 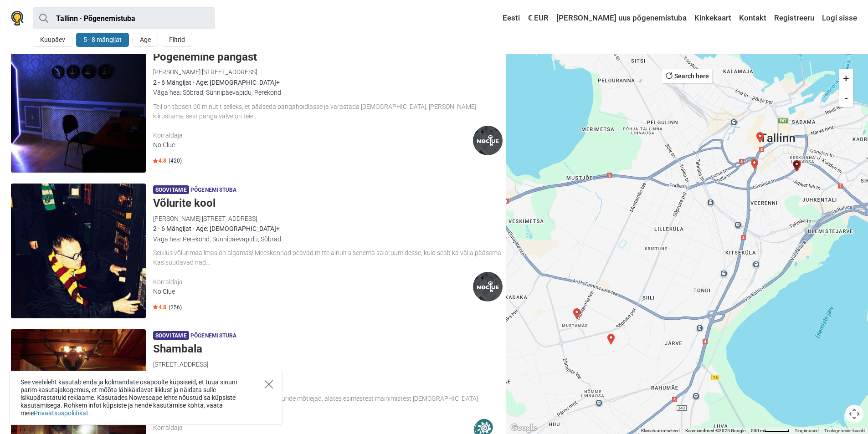 What do you see at coordinates (17, 18) in the screenshot?
I see `img: Nowescape logo` at bounding box center [17, 18].